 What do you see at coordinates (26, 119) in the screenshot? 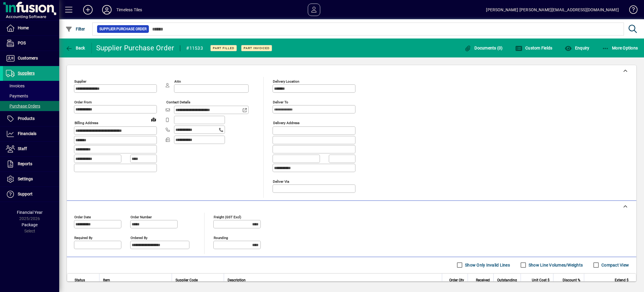
I see `span: Products` at bounding box center [26, 119].